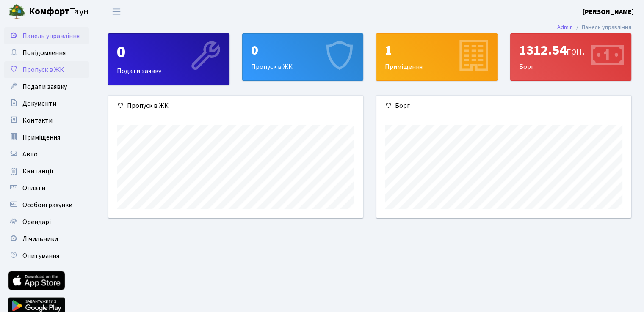 Image resolution: width=644 pixels, height=312 pixels. Describe the element at coordinates (47, 53) in the screenshot. I see `a: Повідомлення` at that location.